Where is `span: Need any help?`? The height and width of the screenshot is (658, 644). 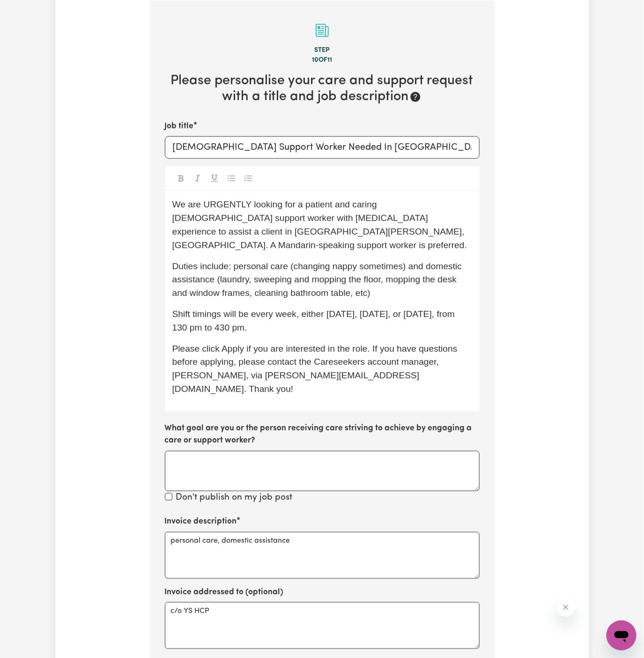
span: Need any help? is located at coordinates (31, 10).